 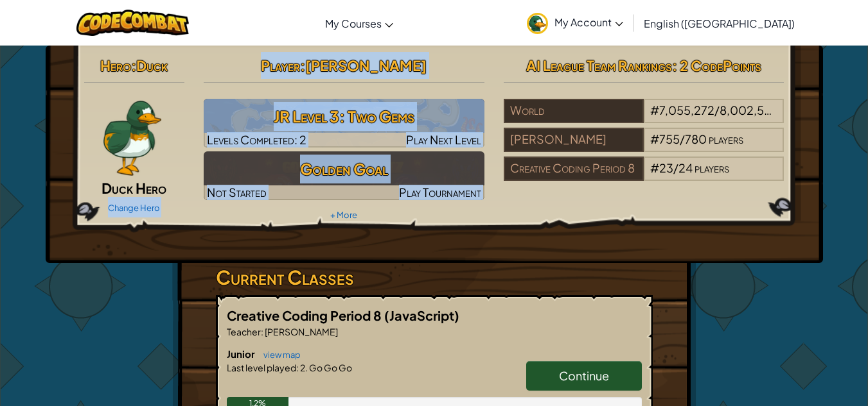 What do you see at coordinates (132, 22) in the screenshot?
I see `a: CodeCombat logo` at bounding box center [132, 22].